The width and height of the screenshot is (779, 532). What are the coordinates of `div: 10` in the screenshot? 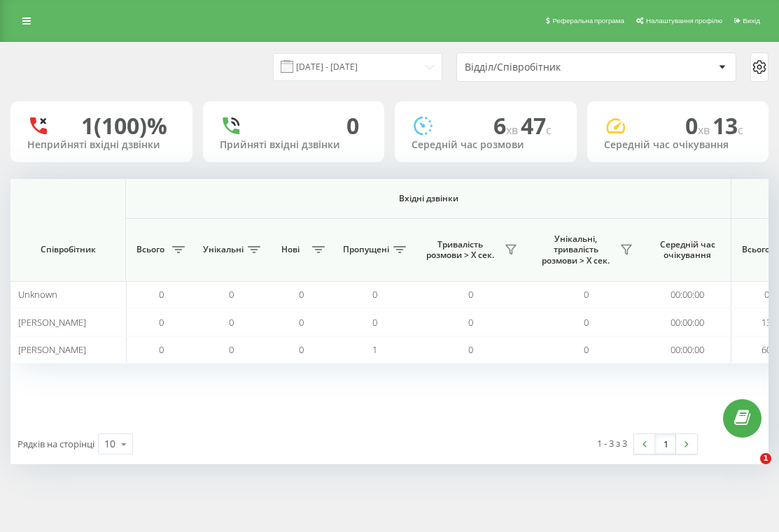 It's located at (110, 444).